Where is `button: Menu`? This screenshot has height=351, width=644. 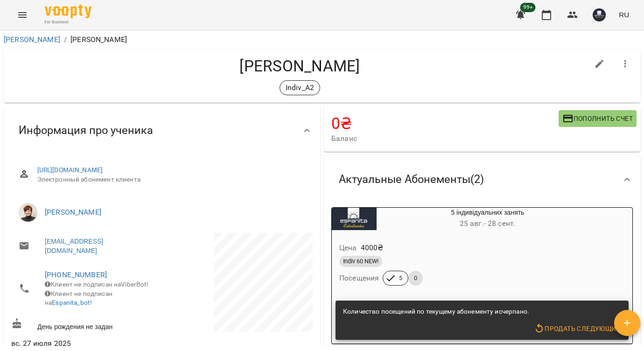
button: Menu is located at coordinates (23, 15).